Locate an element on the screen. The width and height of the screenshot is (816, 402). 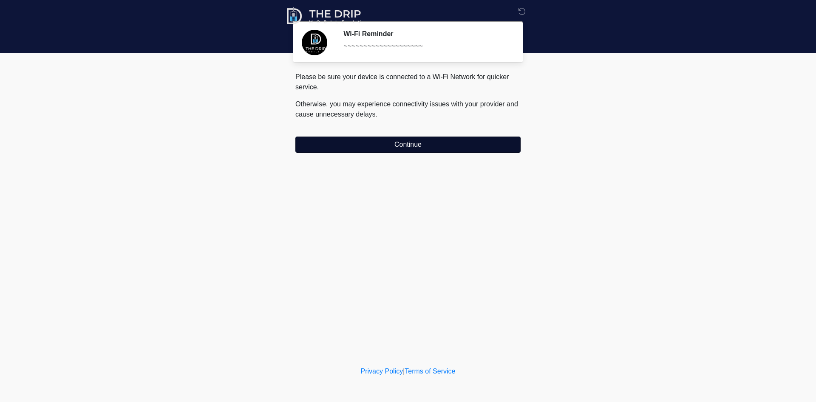
p: Please be sure your device is connected to a Wi-Fi Network for quicker service. is located at coordinates (408, 82).